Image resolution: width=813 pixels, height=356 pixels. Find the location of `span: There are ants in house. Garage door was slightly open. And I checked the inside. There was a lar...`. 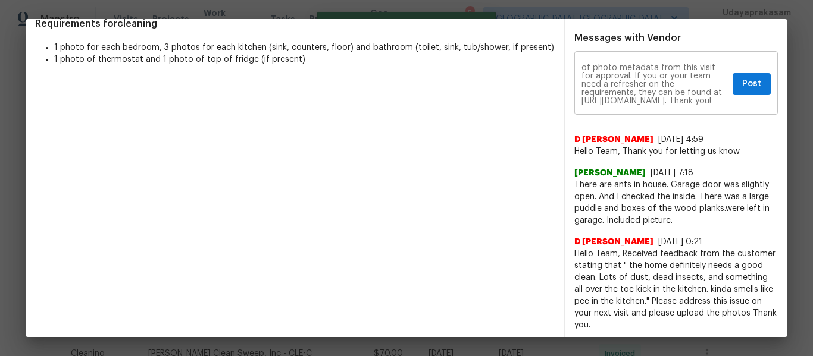

span: There are ants in house. Garage door was slightly open. And I checked the inside. There was a lar... is located at coordinates (676, 203).